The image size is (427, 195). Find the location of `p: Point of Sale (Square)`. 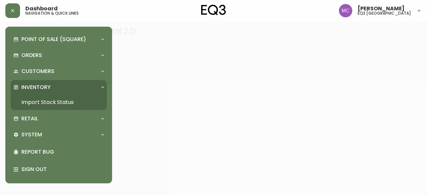

p: Point of Sale (Square) is located at coordinates (54, 39).